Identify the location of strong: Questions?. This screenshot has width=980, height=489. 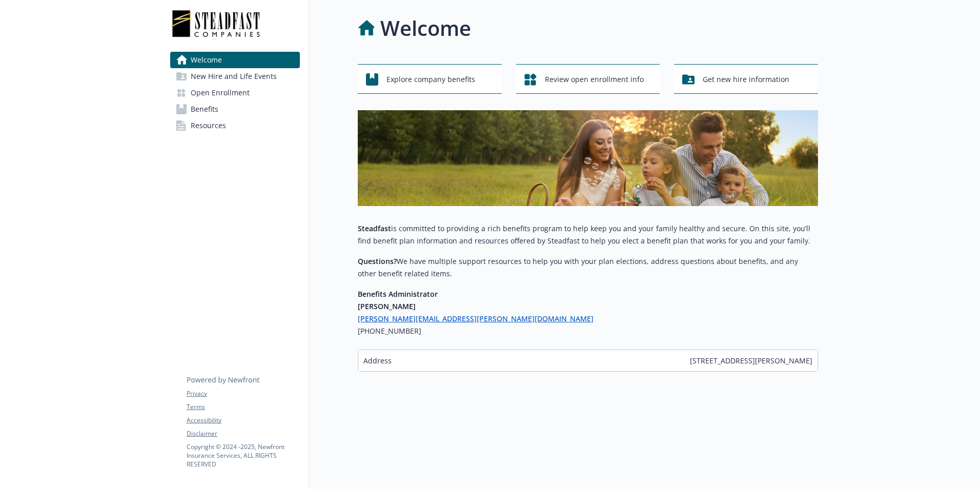
(377, 261).